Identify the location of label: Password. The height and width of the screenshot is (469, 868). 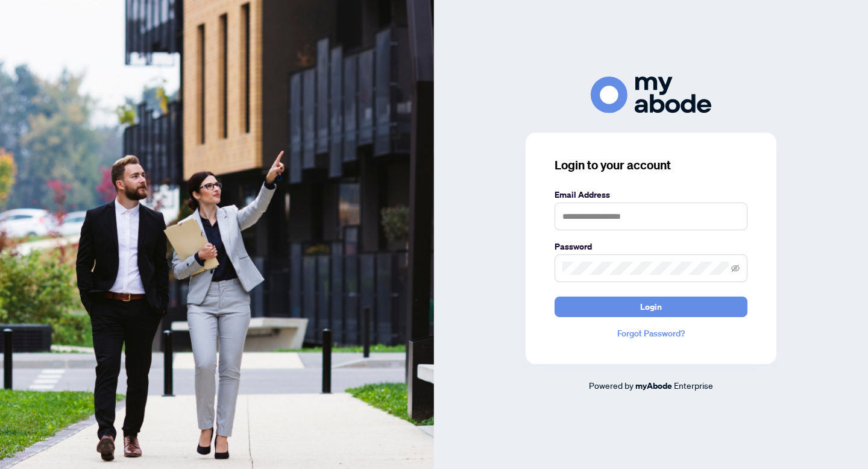
(651, 247).